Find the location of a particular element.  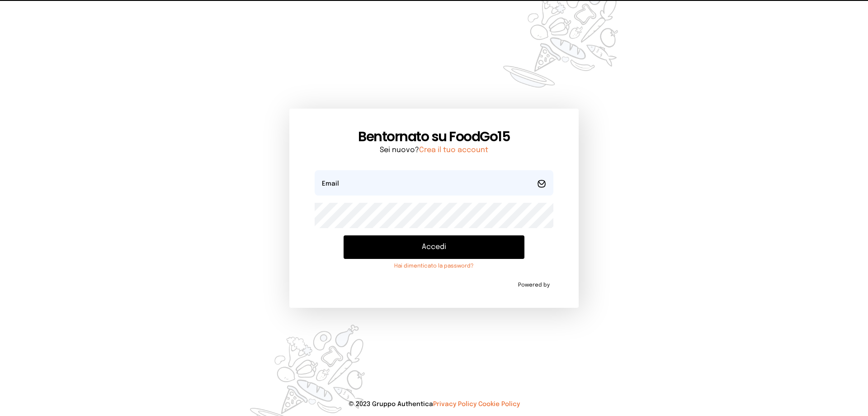

a: Hai dimenticato la password? is located at coordinates (434, 266).